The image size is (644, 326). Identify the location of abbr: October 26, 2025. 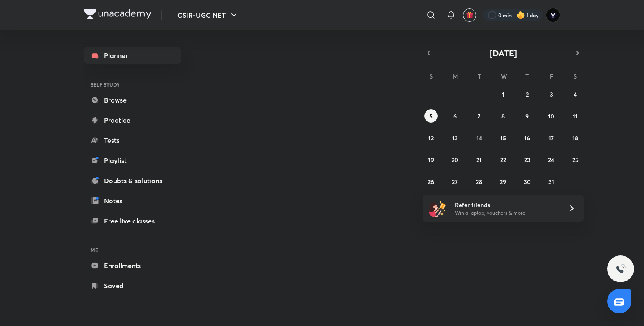
(430, 181).